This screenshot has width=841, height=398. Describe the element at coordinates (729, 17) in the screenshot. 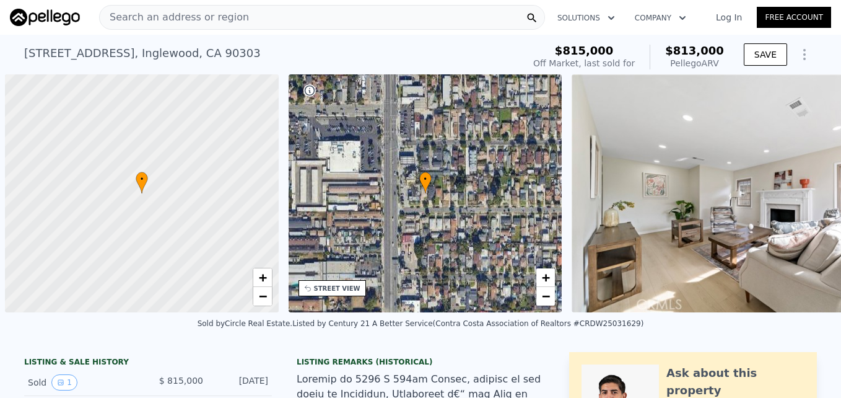

I see `a: Log In` at that location.